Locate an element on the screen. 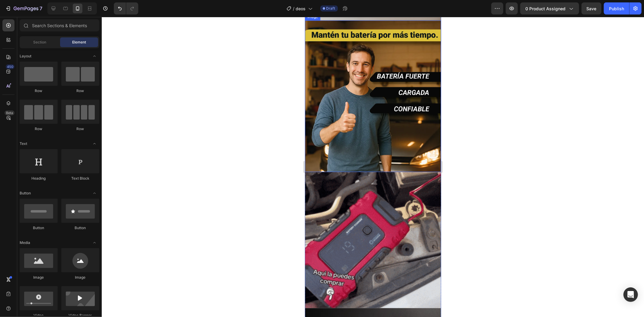 This screenshot has height=317, width=644. div: Open Intercom Messenger is located at coordinates (631, 295).